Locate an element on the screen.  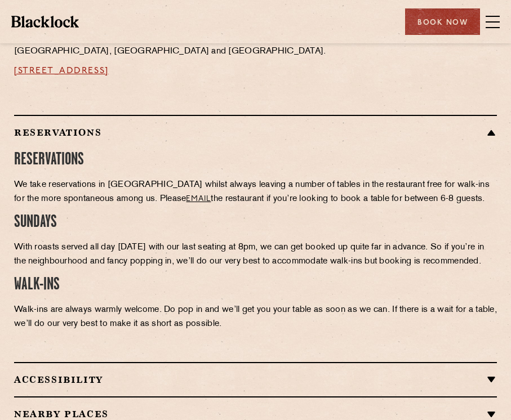
span: SUNDAYS is located at coordinates (35, 223).